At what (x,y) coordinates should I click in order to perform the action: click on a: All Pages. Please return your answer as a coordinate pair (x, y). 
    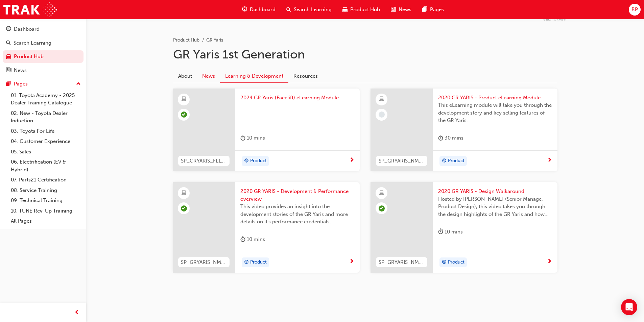
    Looking at the image, I should click on (46, 221).